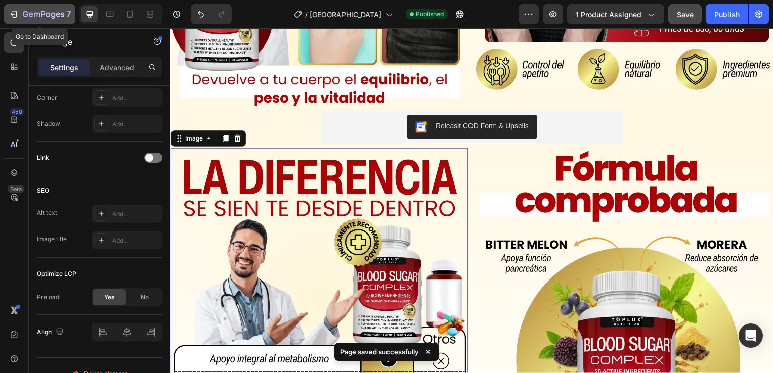 This screenshot has height=373, width=773. What do you see at coordinates (751, 336) in the screenshot?
I see `div: Open Intercom Messenger` at bounding box center [751, 336].